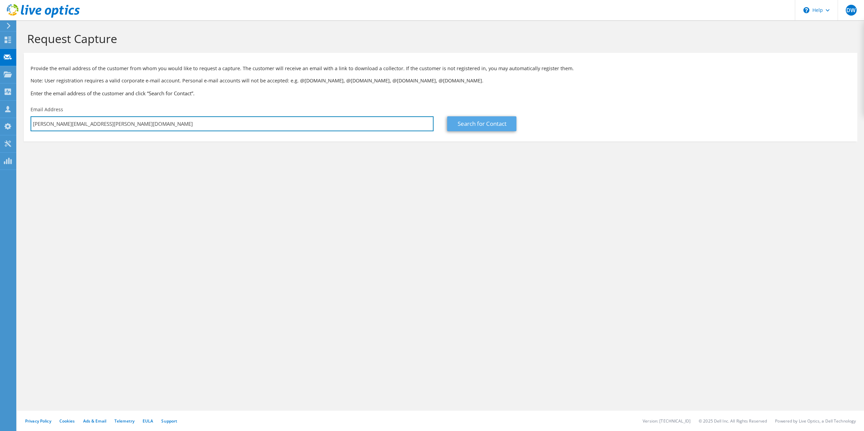  Describe the element at coordinates (67, 421) in the screenshot. I see `a: Cookies` at that location.